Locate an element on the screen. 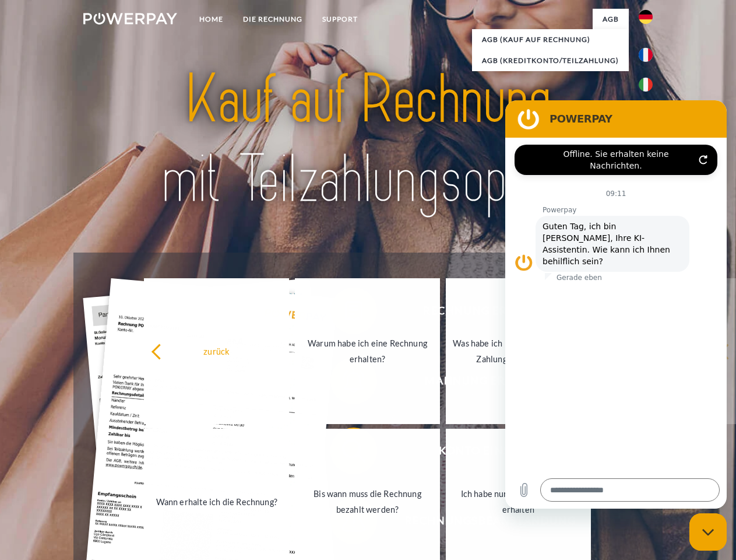  a: agb is located at coordinates (611, 19).